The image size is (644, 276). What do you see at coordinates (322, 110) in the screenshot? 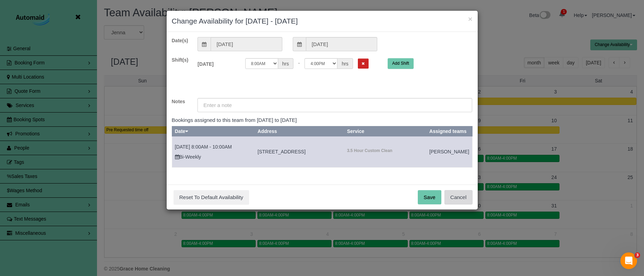
I see `sui-modal: Change Availability for 10/28/2025 - 10/28/2025` at bounding box center [322, 110].